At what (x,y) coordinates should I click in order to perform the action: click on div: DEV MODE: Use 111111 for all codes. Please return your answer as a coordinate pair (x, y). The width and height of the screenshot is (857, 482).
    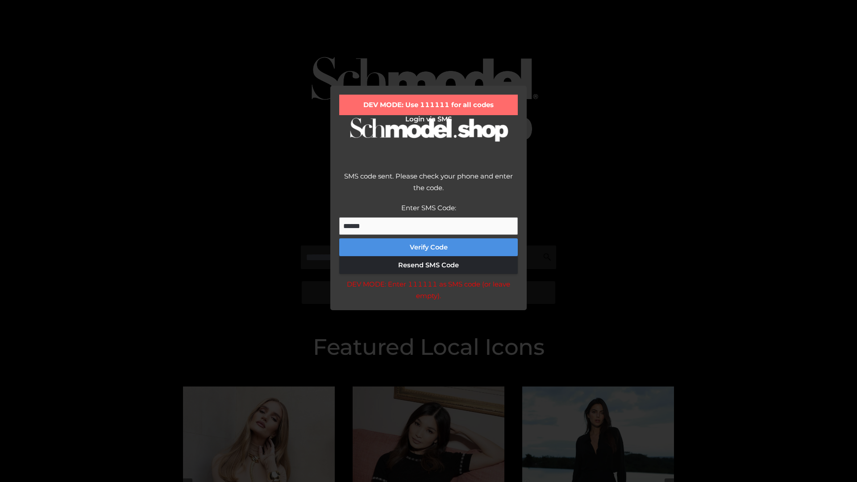
    Looking at the image, I should click on (429, 105).